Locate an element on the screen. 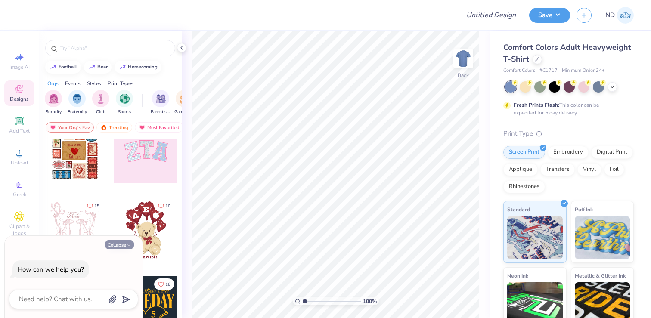 This screenshot has width=651, height=318. span: Add Text is located at coordinates (19, 131).